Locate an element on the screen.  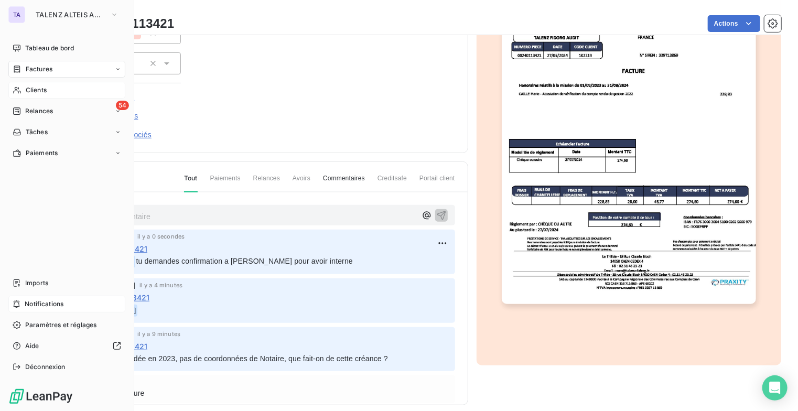
span: il y a 0 secondes is located at coordinates (161, 236).